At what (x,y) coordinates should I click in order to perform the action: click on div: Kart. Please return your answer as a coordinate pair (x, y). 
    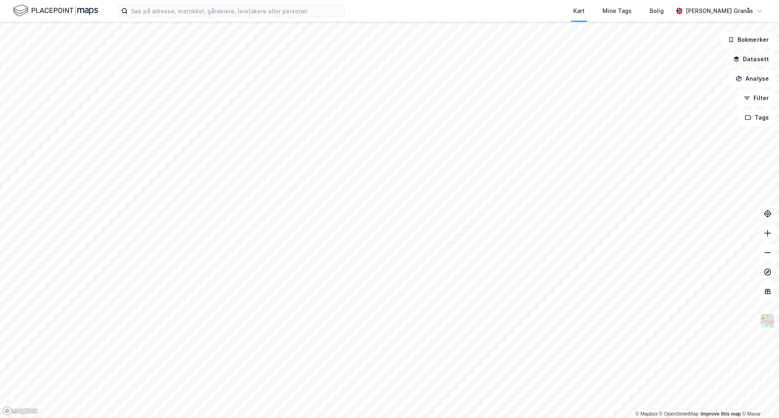
    Looking at the image, I should click on (579, 11).